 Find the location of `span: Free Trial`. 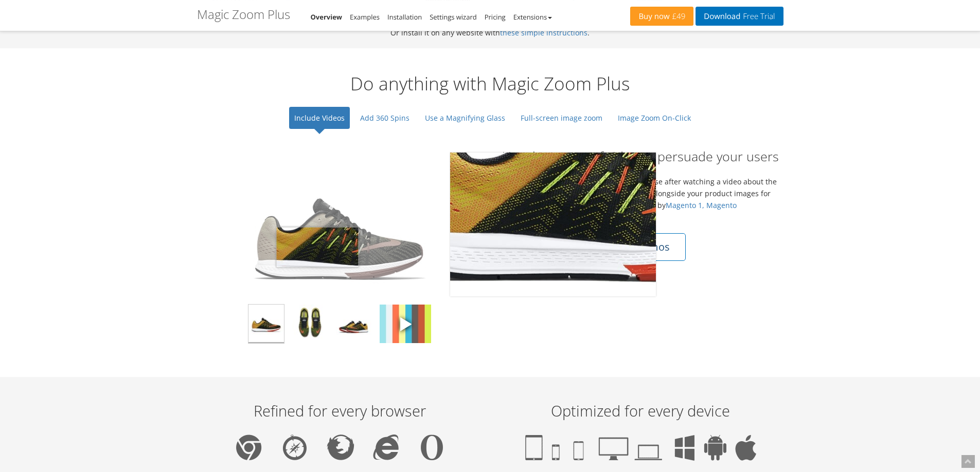

span: Free Trial is located at coordinates (757, 17).